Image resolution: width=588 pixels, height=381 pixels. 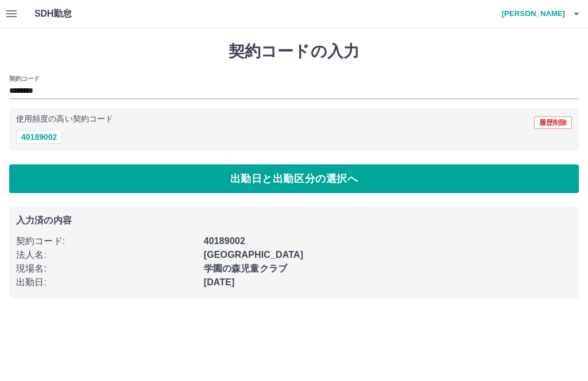 I want to click on h1: 契約コードの入力, so click(x=294, y=52).